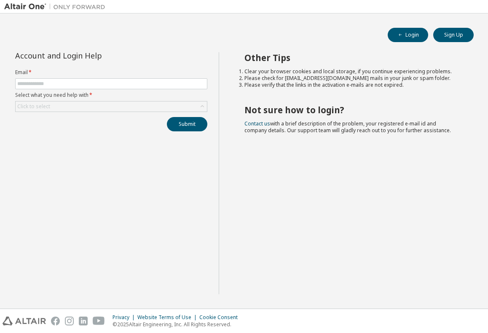  Describe the element at coordinates (111, 95) in the screenshot. I see `label: Select what you need help with` at that location.